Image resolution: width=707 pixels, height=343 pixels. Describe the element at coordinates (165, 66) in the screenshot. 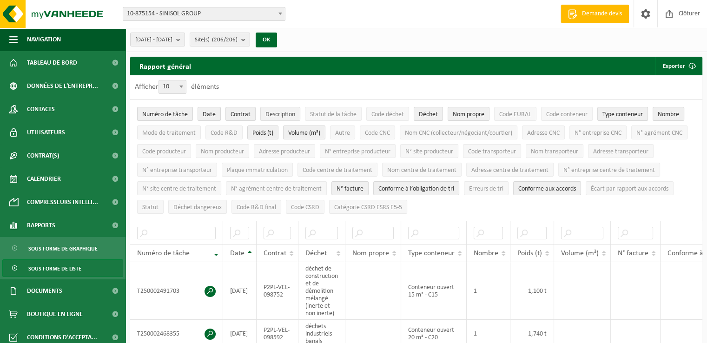

I see `h2: Rapport général` at that location.